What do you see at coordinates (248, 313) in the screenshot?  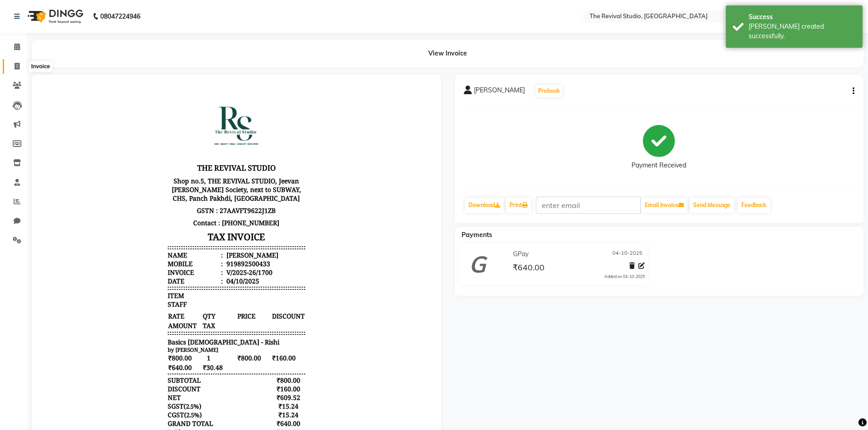 I see `div: ₹609.52` at bounding box center [248, 313].